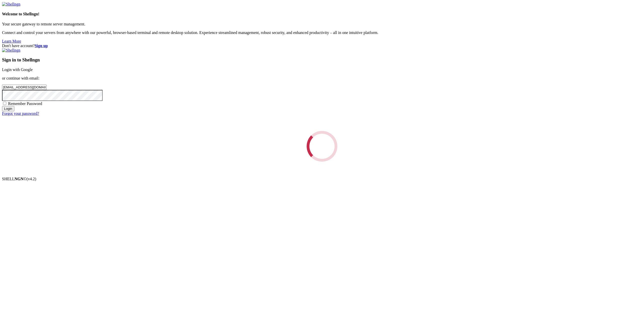  I want to click on strong: Sign up, so click(41, 46).